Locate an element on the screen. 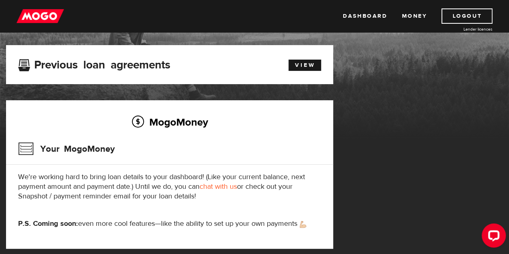 The width and height of the screenshot is (509, 254). h3: Your MogoMoney is located at coordinates (66, 149).